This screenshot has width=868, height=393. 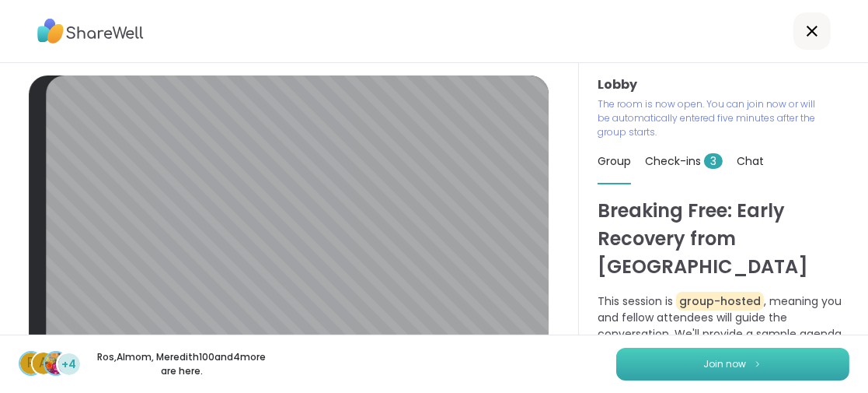 I want to click on img: ShareWell Logomark, so click(x=757, y=363).